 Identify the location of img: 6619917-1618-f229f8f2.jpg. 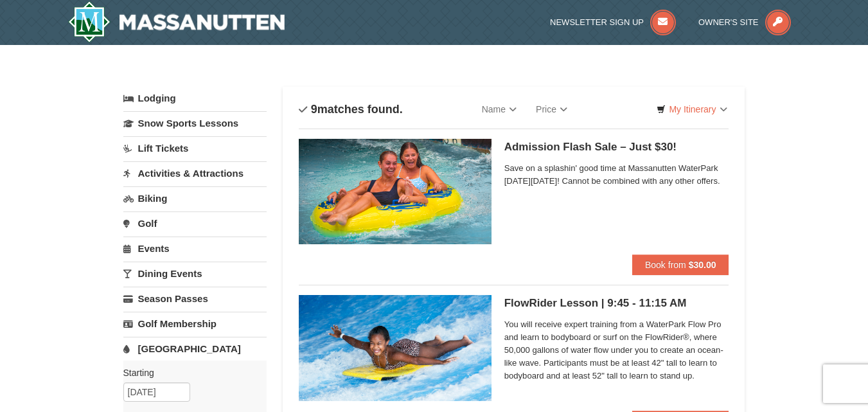
(395, 191).